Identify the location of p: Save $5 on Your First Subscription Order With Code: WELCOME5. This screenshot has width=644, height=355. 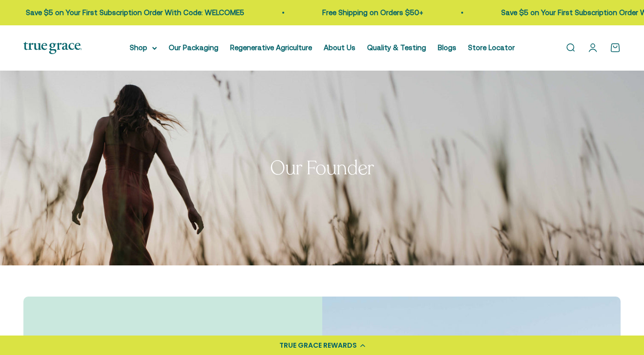
(134, 13).